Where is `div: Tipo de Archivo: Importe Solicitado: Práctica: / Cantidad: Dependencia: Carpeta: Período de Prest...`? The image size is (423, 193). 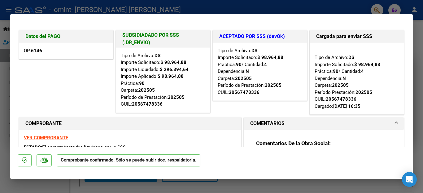 div: Tipo de Archivo: Importe Solicitado: Práctica: / Cantidad: Dependencia: Carpeta: Período de Prest... is located at coordinates (260, 72).